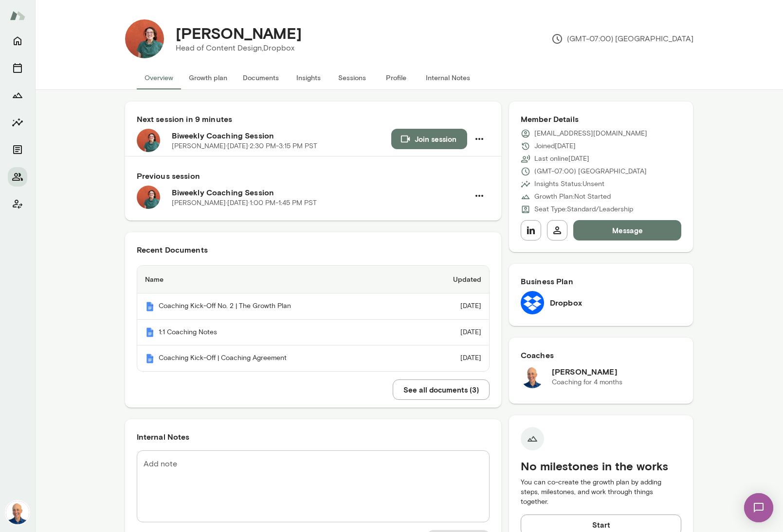  I want to click on h6: Internal Notes, so click(313, 437).